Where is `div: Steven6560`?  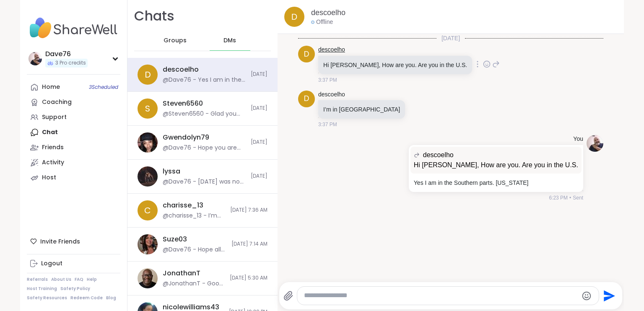 div: Steven6560 is located at coordinates (183, 104).